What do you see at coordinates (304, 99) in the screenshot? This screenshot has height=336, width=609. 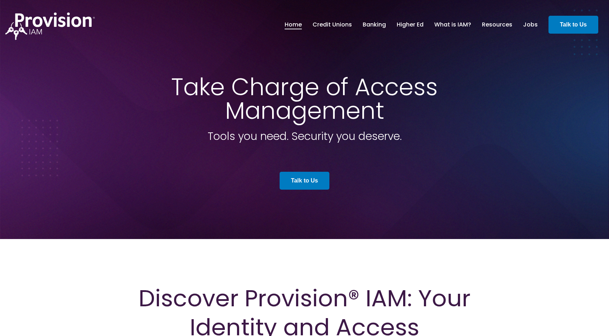 I see `span: Take Charge of Access Management` at bounding box center [304, 99].